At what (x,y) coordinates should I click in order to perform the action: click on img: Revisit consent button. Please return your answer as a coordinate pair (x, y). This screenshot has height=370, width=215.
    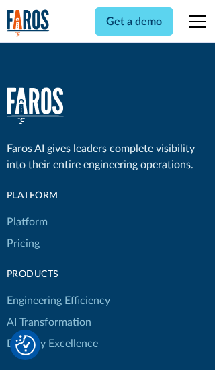
    Looking at the image, I should click on (26, 345).